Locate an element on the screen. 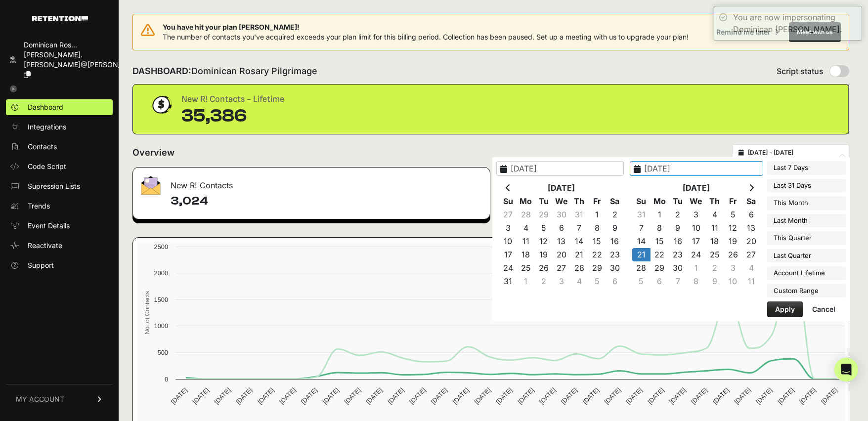  span: Supression Lists is located at coordinates (54, 186).